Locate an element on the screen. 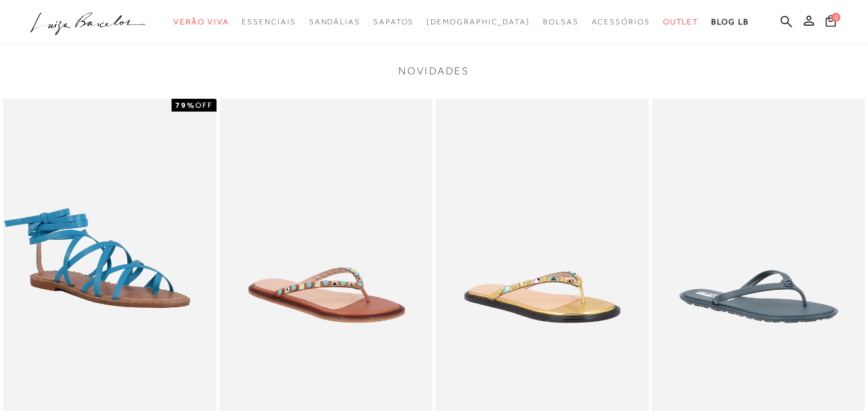 The width and height of the screenshot is (868, 411). span: Outlet is located at coordinates (681, 22).